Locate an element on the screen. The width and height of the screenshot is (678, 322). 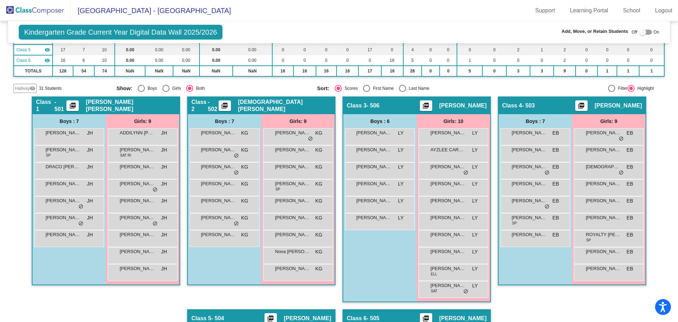
td: 0.00 is located at coordinates (253, 60).